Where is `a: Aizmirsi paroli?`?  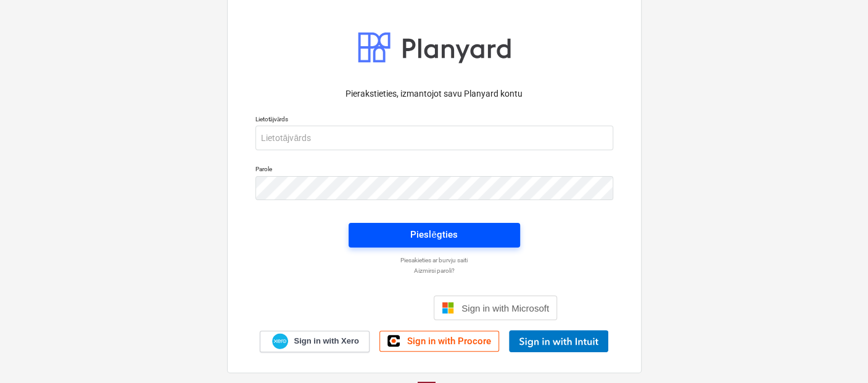 a: Aizmirsi paroli? is located at coordinates (434, 271).